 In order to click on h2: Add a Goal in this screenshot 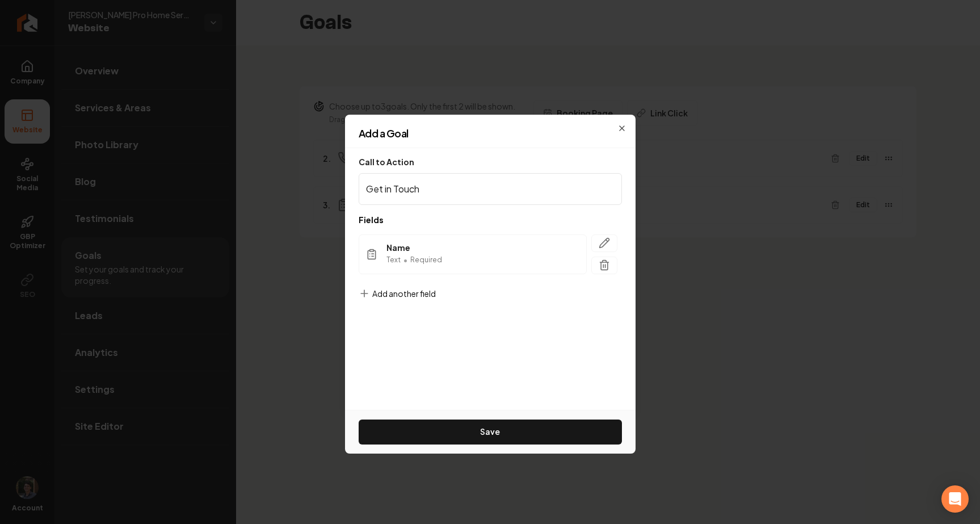, I will do `click(490, 133)`.